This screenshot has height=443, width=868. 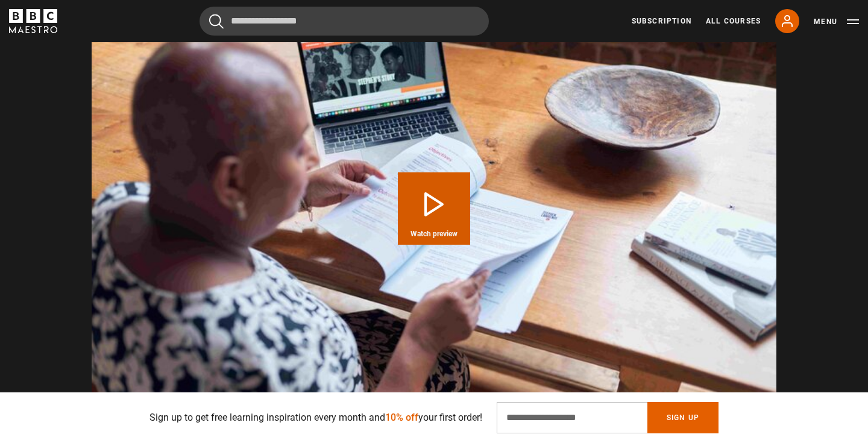 What do you see at coordinates (33, 21) in the screenshot?
I see `svg: BBC Maestro` at bounding box center [33, 21].